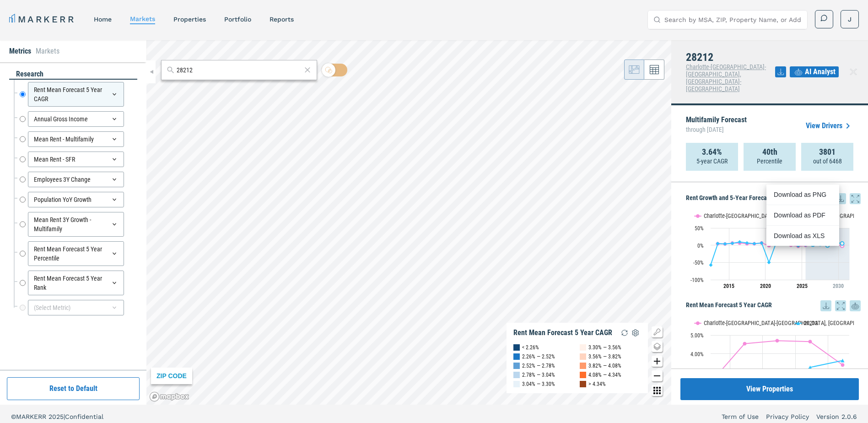  Describe the element at coordinates (712, 161) in the screenshot. I see `p: 5-year CAGR` at that location.